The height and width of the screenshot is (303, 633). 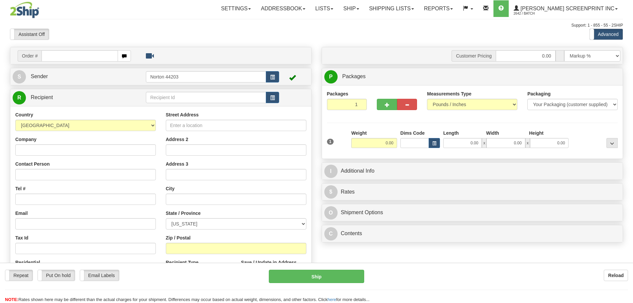 I want to click on b: Reload, so click(x=615, y=275).